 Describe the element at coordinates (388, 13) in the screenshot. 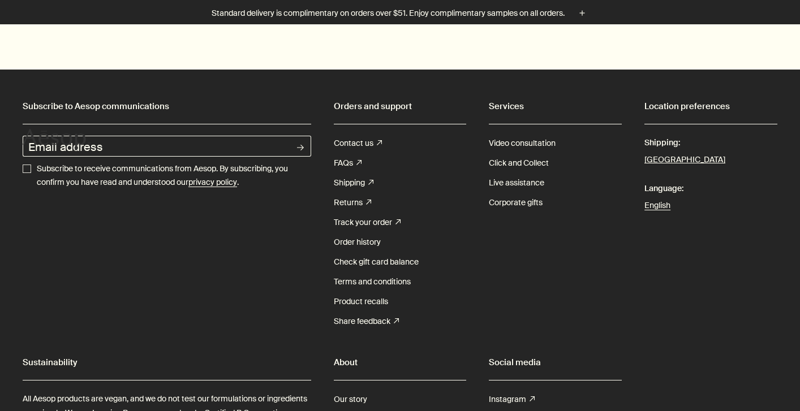

I see `p: Standard delivery is complimentary on orders over $51. Enjoy complimentary samples on all orders.` at that location.